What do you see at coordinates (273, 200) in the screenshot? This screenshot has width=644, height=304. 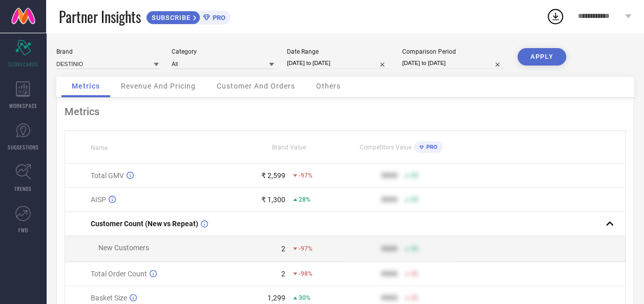 I see `div: ₹ 1,300` at bounding box center [273, 200].